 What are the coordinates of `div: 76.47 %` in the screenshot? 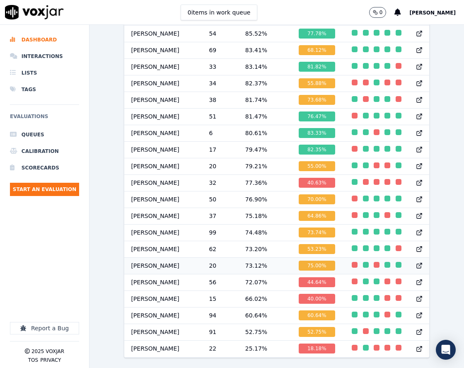 It's located at (317, 116).